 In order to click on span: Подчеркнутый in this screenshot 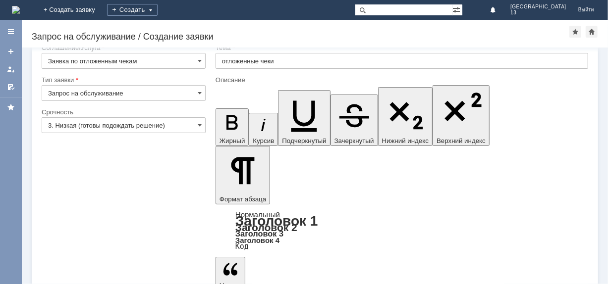, I will do `click(304, 141)`.